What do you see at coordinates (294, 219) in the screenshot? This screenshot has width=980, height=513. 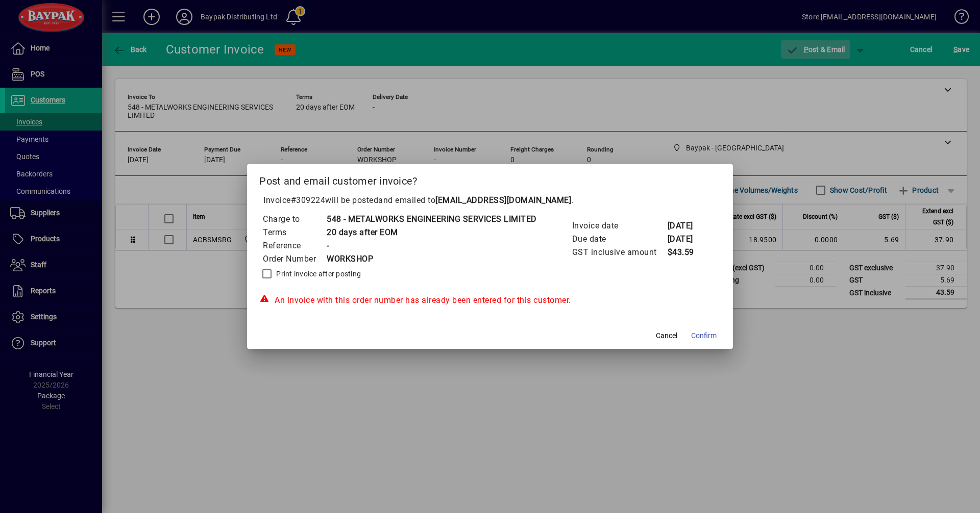 I see `td: Charge to` at bounding box center [294, 219].